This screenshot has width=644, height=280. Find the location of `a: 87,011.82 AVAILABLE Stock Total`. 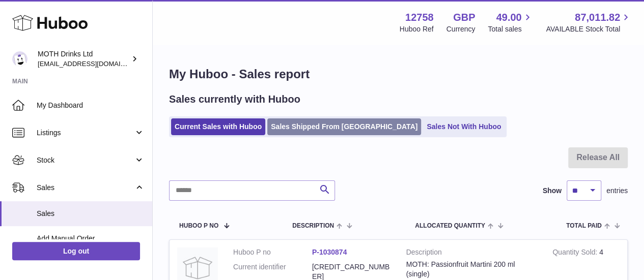

a: 87,011.82 AVAILABLE Stock Total is located at coordinates (589, 22).